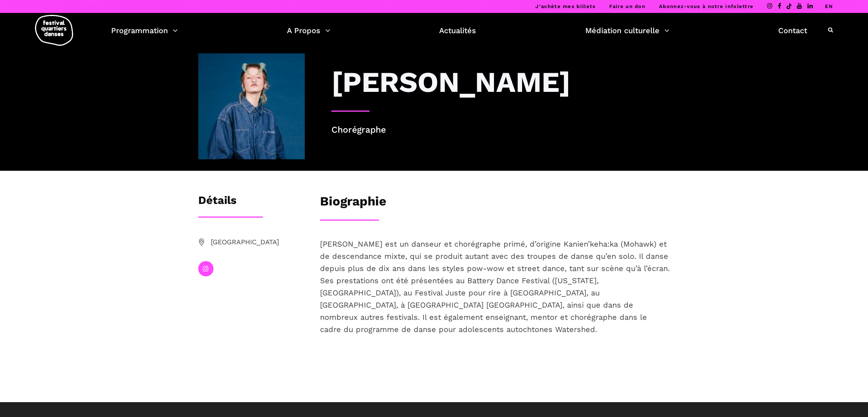 Image resolution: width=868 pixels, height=417 pixels. Describe the element at coordinates (793, 31) in the screenshot. I see `a: Contact` at that location.